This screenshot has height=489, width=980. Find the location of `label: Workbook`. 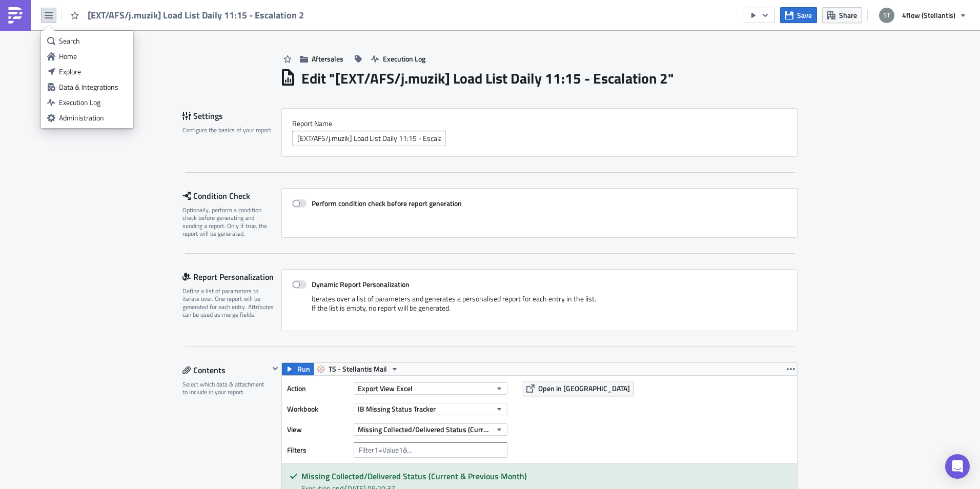

label: Workbook is located at coordinates (318, 409).